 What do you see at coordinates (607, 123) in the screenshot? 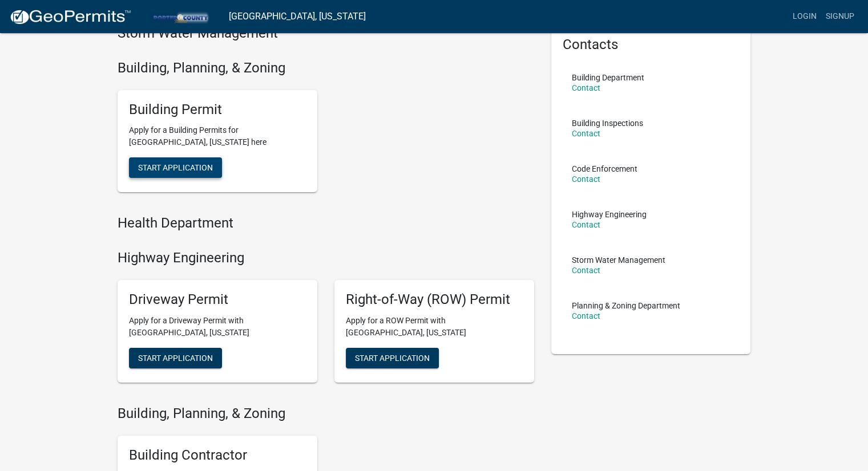
I see `p: Building Inspections` at bounding box center [607, 123].